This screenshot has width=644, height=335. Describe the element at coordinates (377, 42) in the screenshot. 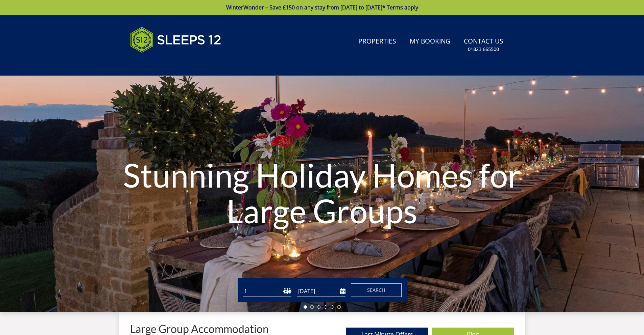

I see `a: Properties` at that location.